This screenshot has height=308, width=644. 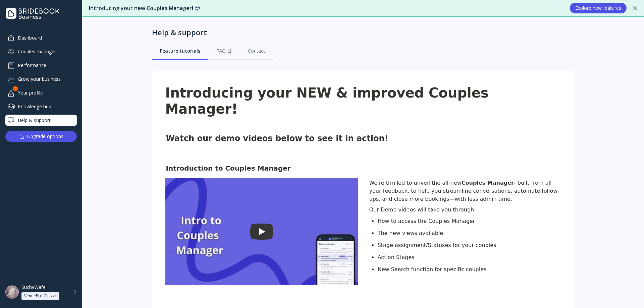 What do you see at coordinates (180, 51) in the screenshot?
I see `div: Feature tutorials` at bounding box center [180, 51].